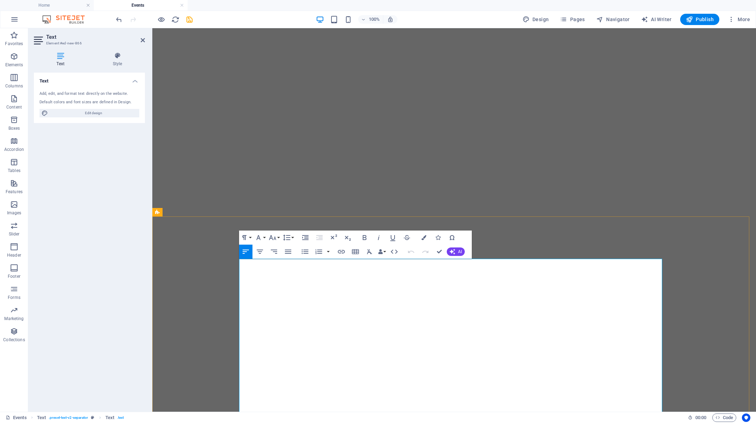 The height and width of the screenshot is (423, 756). Describe the element at coordinates (274, 252) in the screenshot. I see `button: Align Right` at that location.